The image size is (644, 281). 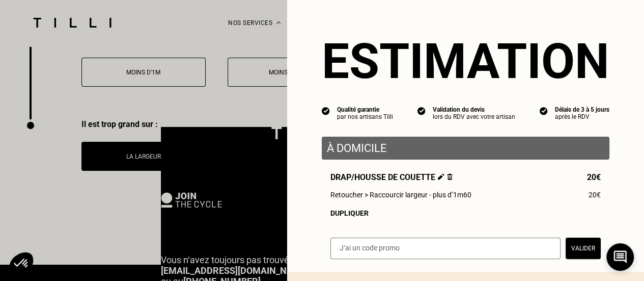 What do you see at coordinates (466, 61) in the screenshot?
I see `section: Estimation` at bounding box center [466, 61].